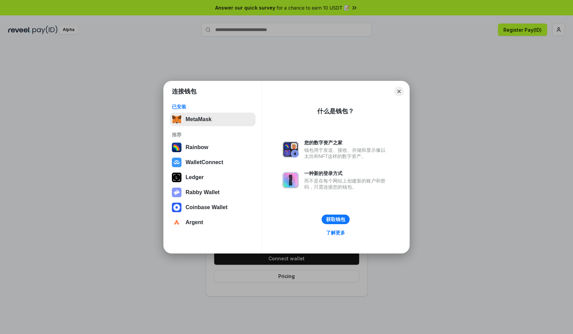 Image resolution: width=573 pixels, height=334 pixels. I want to click on div: 您的数字资产之家, so click(346, 143).